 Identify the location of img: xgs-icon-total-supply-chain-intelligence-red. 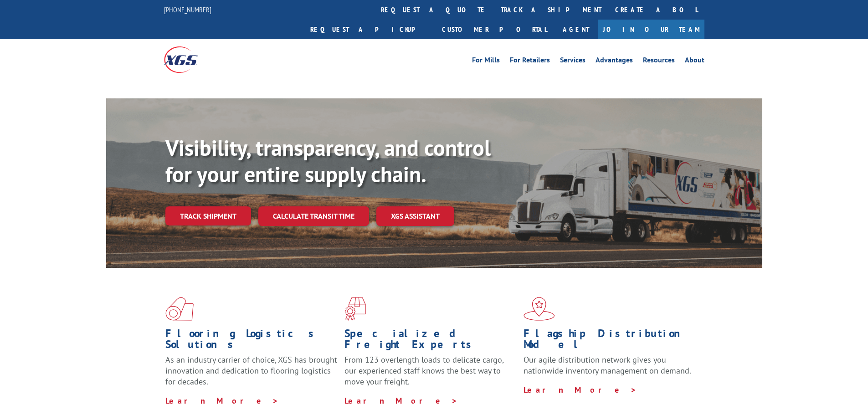
(179, 309).